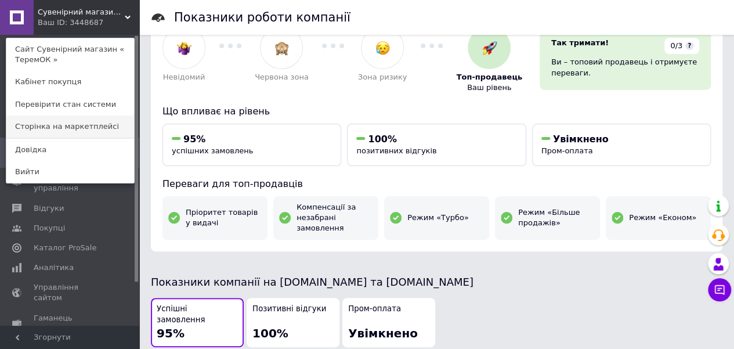  What do you see at coordinates (81, 12) in the screenshot?
I see `span: Сувенірний магазин « ТеремОК »` at bounding box center [81, 12].